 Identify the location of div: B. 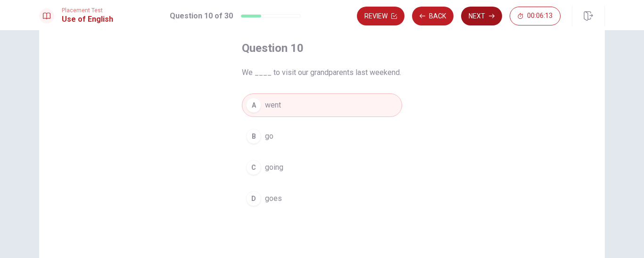
(254, 137).